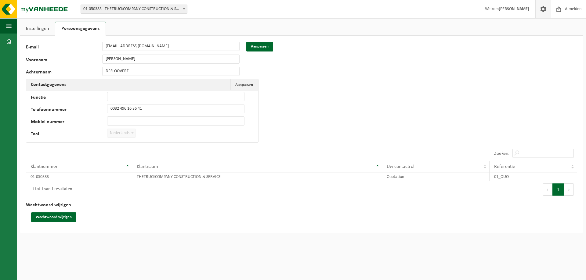  I want to click on td: THETRUCKCOMPANY CONSTRUCTION & SERVICE, so click(257, 177).